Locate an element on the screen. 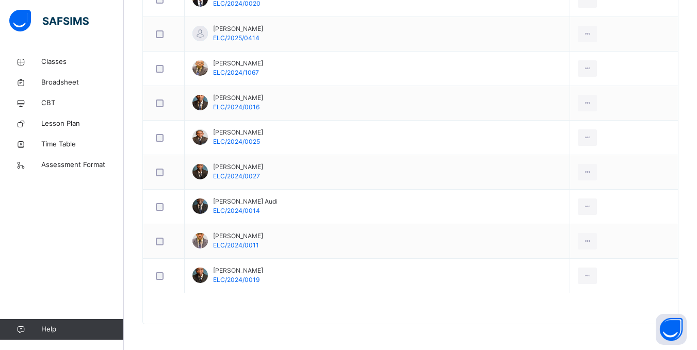 This screenshot has height=350, width=697. span: Assessment Format is located at coordinates (83, 165).